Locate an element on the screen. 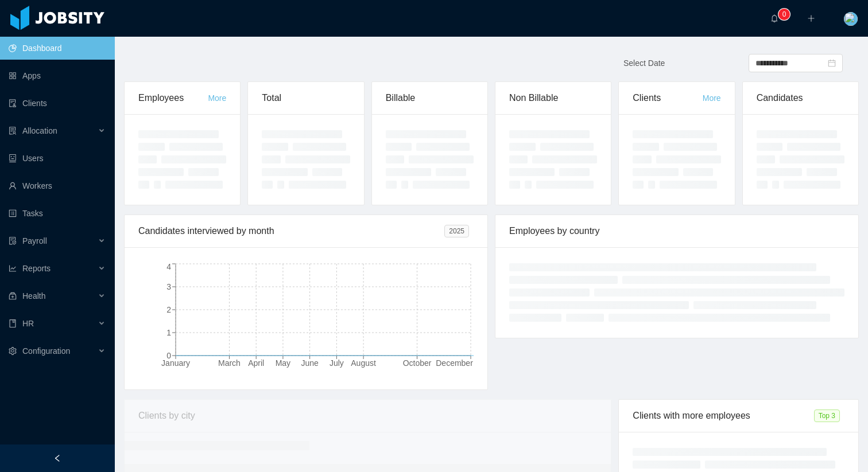 This screenshot has height=472, width=868. div: Billable is located at coordinates (429, 98).